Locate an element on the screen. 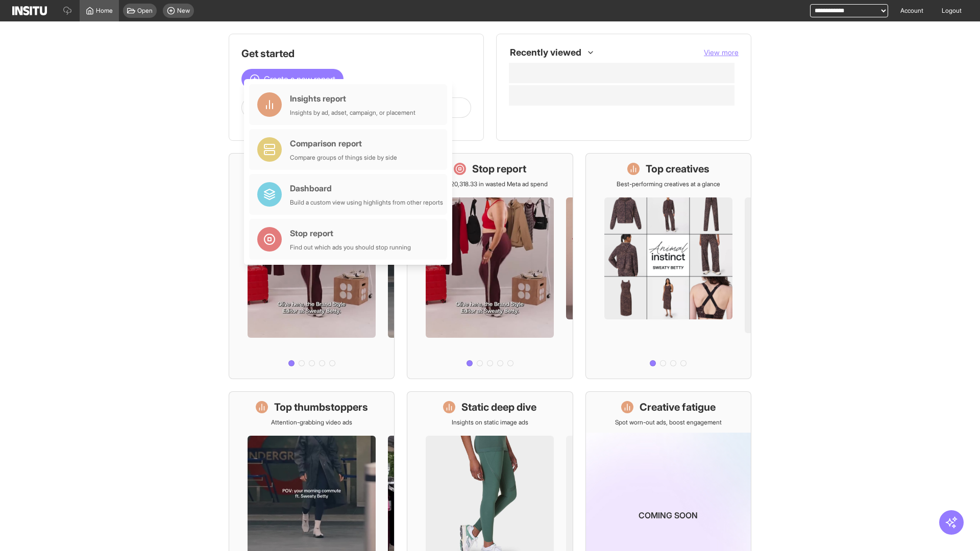  button: View more is located at coordinates (722, 53).